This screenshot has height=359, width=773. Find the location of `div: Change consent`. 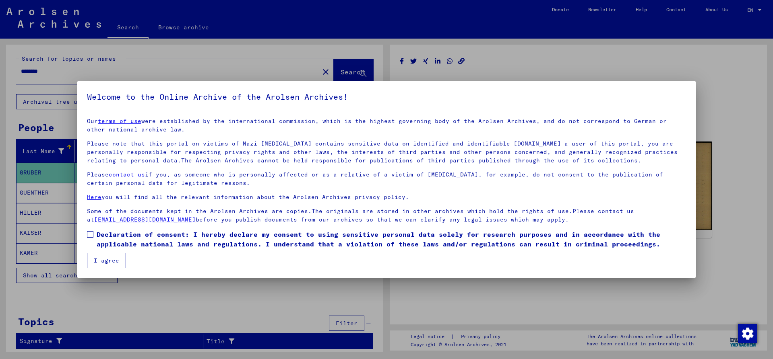

div: Change consent is located at coordinates (747, 334).